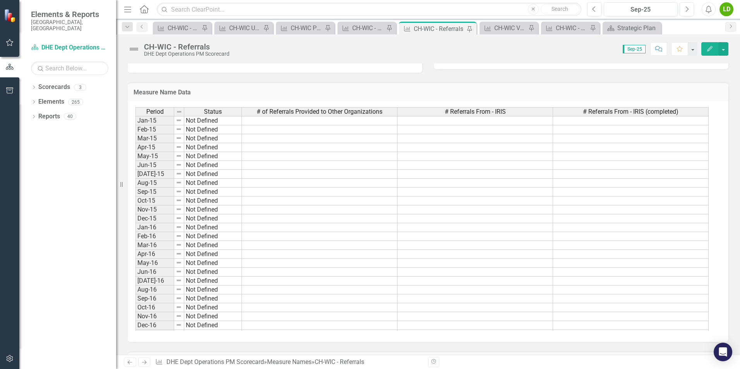 This screenshot has width=740, height=369. I want to click on td: Feb-16, so click(155, 237).